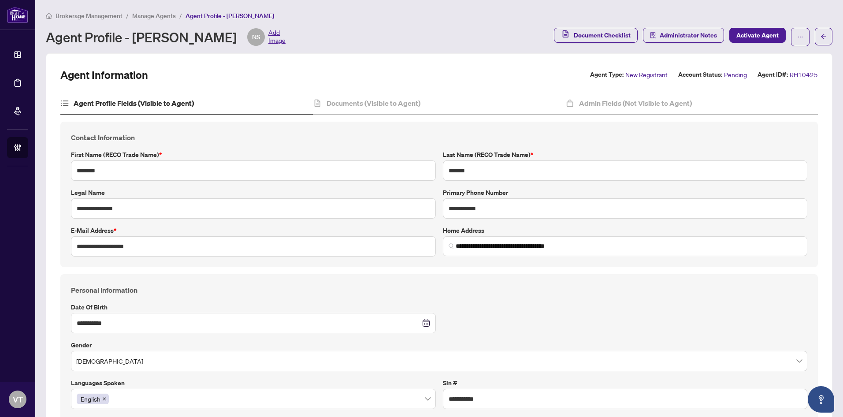  What do you see at coordinates (18, 399) in the screenshot?
I see `span: VT` at bounding box center [18, 399].